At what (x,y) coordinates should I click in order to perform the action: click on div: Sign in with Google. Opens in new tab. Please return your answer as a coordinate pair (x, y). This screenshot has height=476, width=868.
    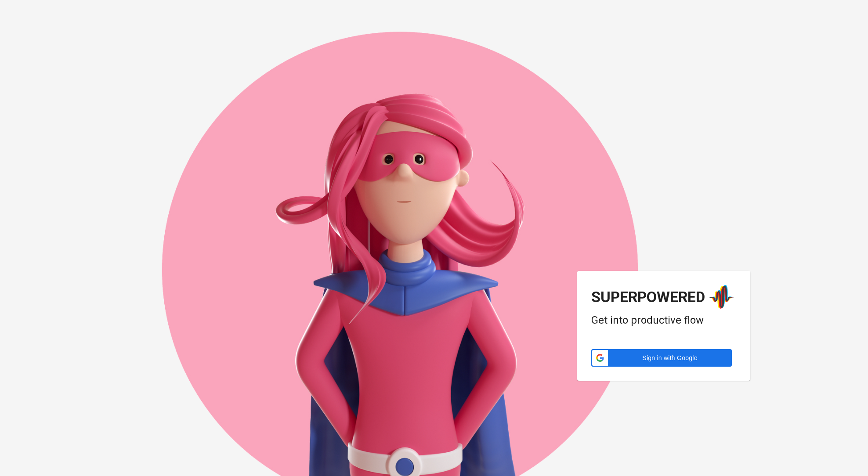
    Looking at the image, I should click on (662, 375).